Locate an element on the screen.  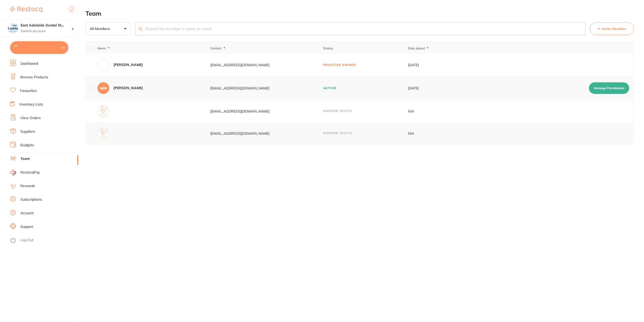
a: Log Out is located at coordinates (27, 240).